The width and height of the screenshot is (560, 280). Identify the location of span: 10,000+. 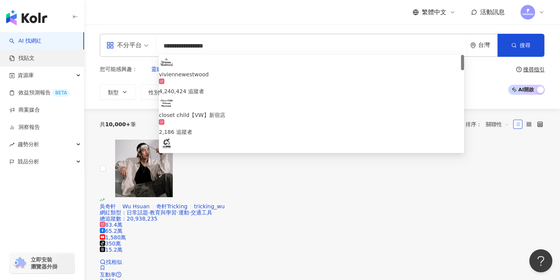
(118, 124).